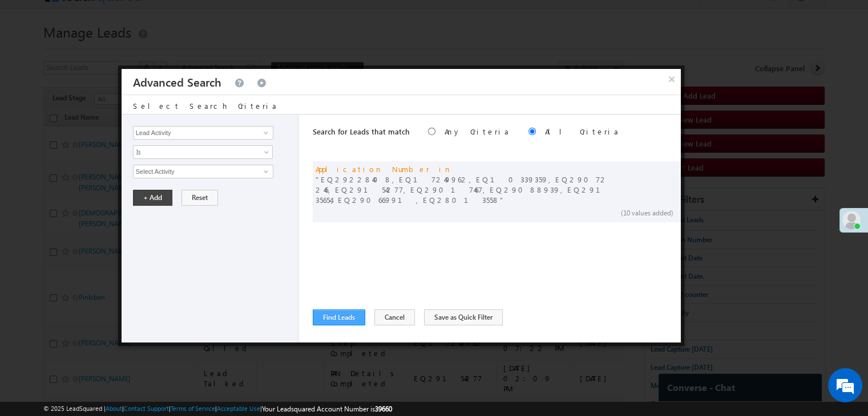  What do you see at coordinates (383, 409) in the screenshot?
I see `span: 39660` at bounding box center [383, 409].